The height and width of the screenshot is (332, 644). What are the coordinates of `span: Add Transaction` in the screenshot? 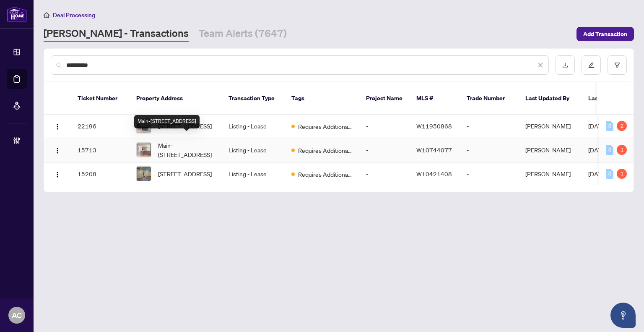 It's located at (605, 34).